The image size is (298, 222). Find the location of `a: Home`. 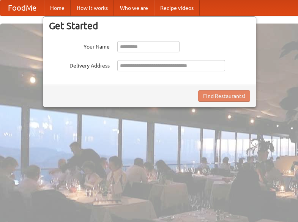

a: Home is located at coordinates (57, 8).